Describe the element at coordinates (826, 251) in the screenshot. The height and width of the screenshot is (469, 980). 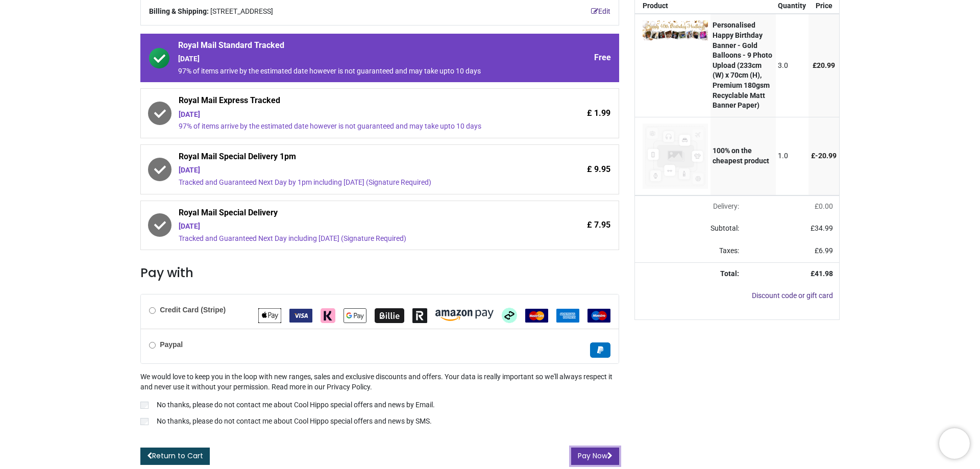
I see `span: 6.99` at that location.